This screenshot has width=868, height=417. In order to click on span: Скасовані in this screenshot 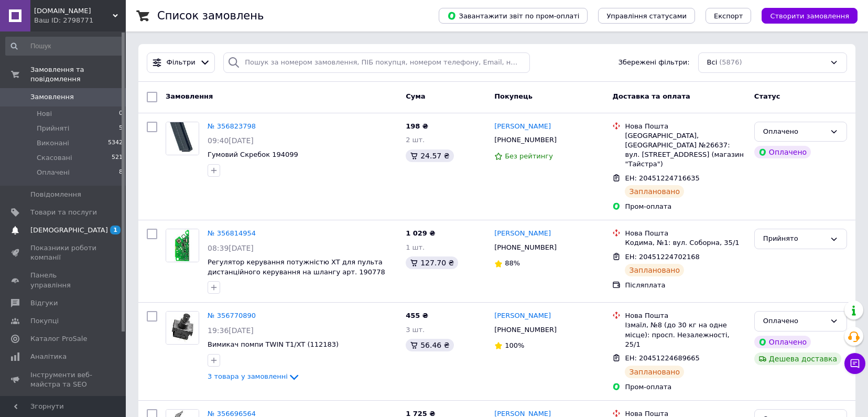, I will do `click(54, 158)`.